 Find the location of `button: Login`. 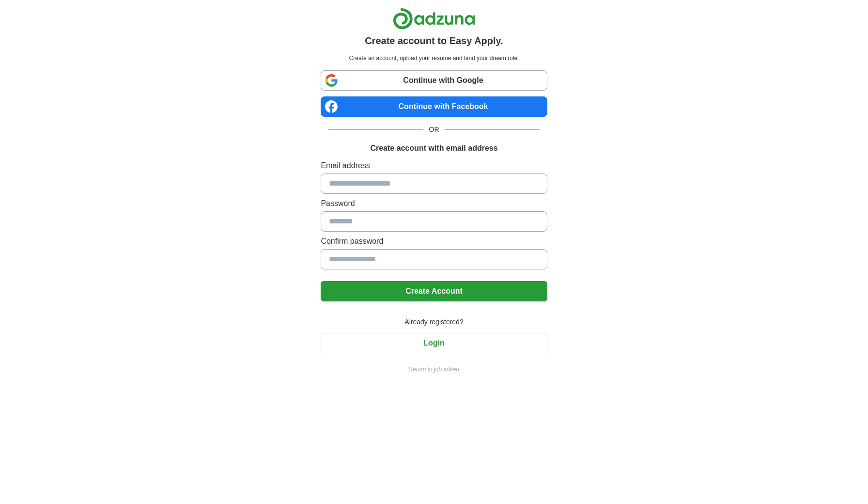

button: Login is located at coordinates (434, 343).